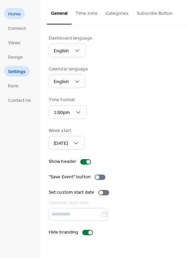  Describe the element at coordinates (14, 13) in the screenshot. I see `a: Home` at that location.